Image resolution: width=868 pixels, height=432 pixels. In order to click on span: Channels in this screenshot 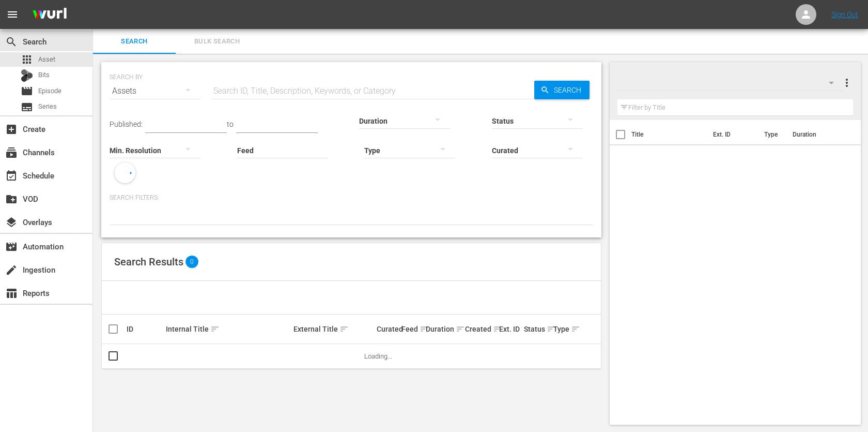, I will do `click(12, 153)`.